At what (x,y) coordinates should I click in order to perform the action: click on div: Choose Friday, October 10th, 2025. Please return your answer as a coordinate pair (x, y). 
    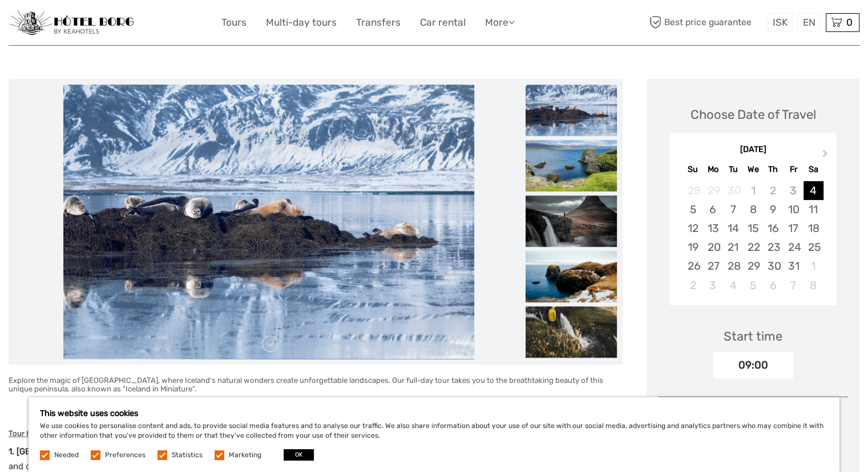
    Looking at the image, I should click on (793, 209).